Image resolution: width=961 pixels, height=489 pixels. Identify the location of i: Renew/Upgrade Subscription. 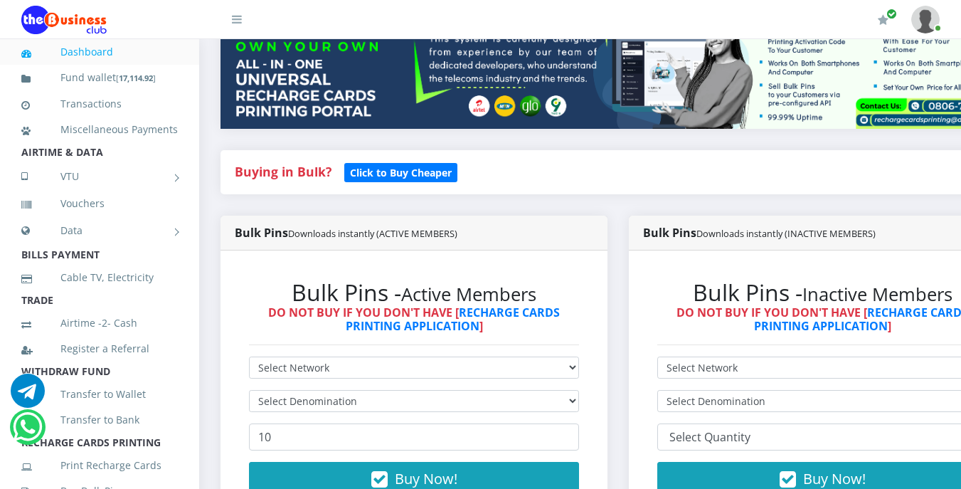
(883, 20).